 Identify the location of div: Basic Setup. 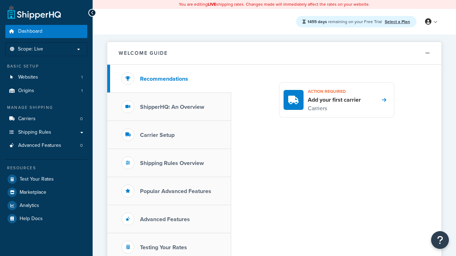
(46, 66).